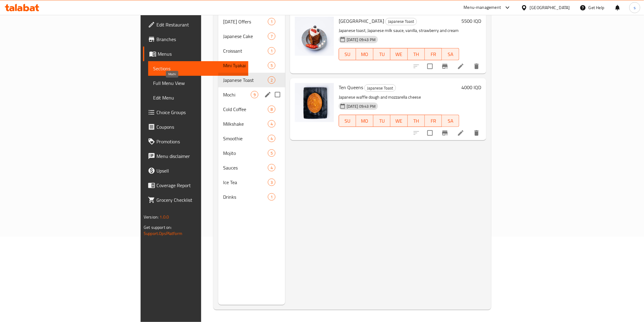  What do you see at coordinates (252, 124) in the screenshot?
I see `div: Milkshake4` at bounding box center [252, 124].